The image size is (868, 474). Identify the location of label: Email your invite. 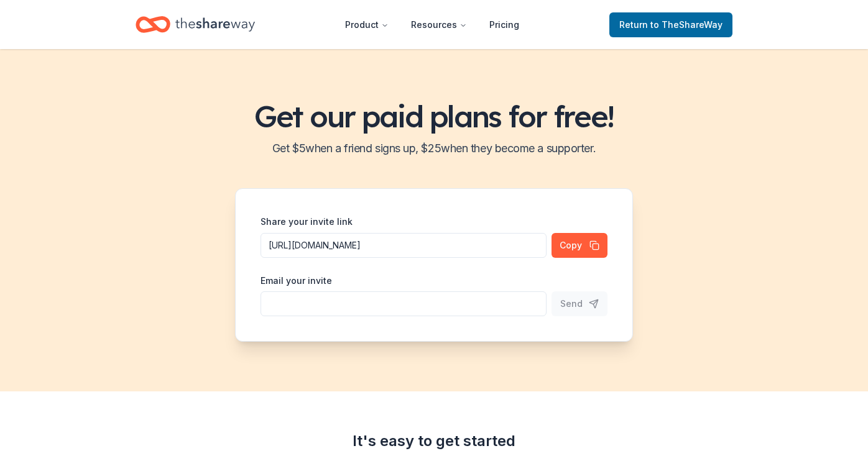
(296, 281).